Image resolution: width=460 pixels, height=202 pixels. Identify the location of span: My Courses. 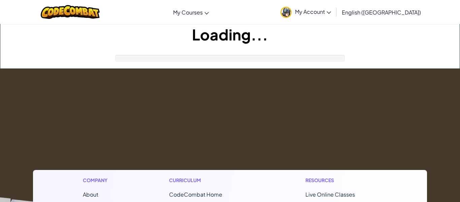
(188, 12).